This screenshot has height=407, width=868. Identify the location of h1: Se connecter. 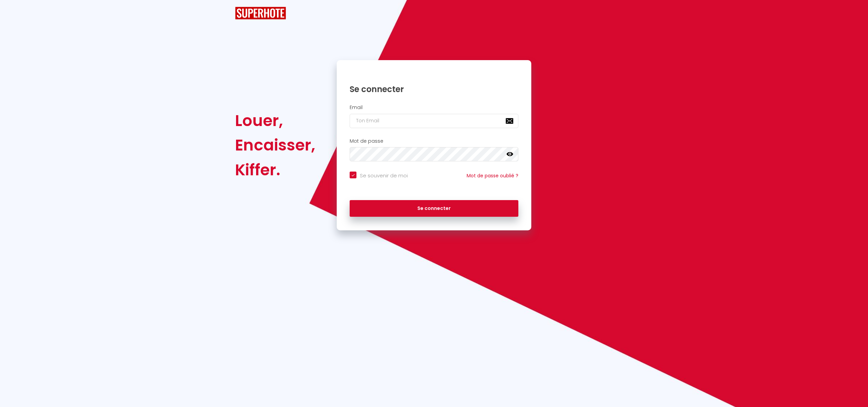
(434, 89).